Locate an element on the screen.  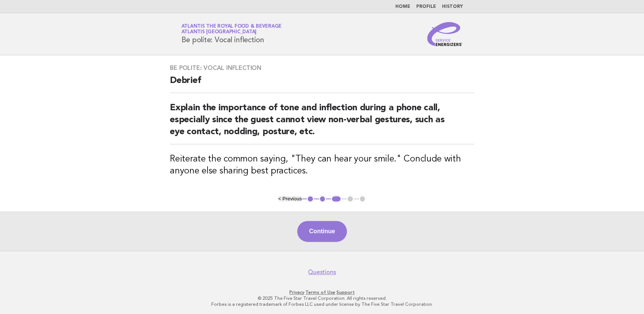
a: Terms of Use is located at coordinates (320, 292).